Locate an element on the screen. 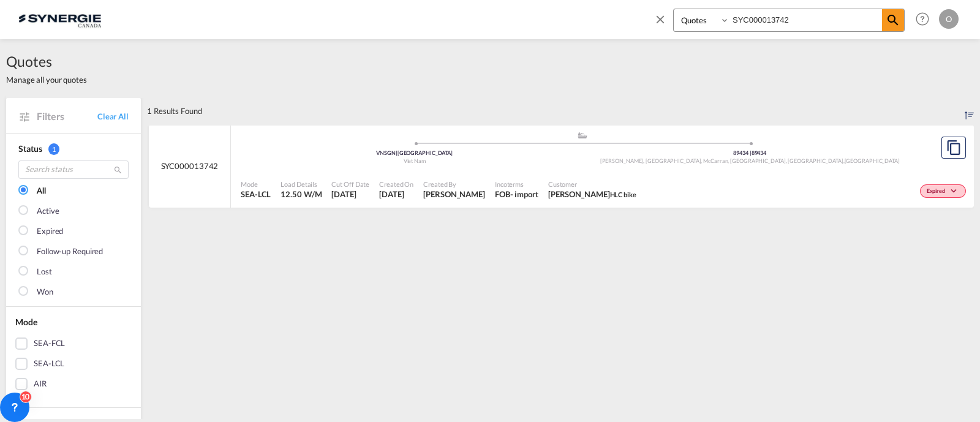  div: Expired is located at coordinates (50, 232).